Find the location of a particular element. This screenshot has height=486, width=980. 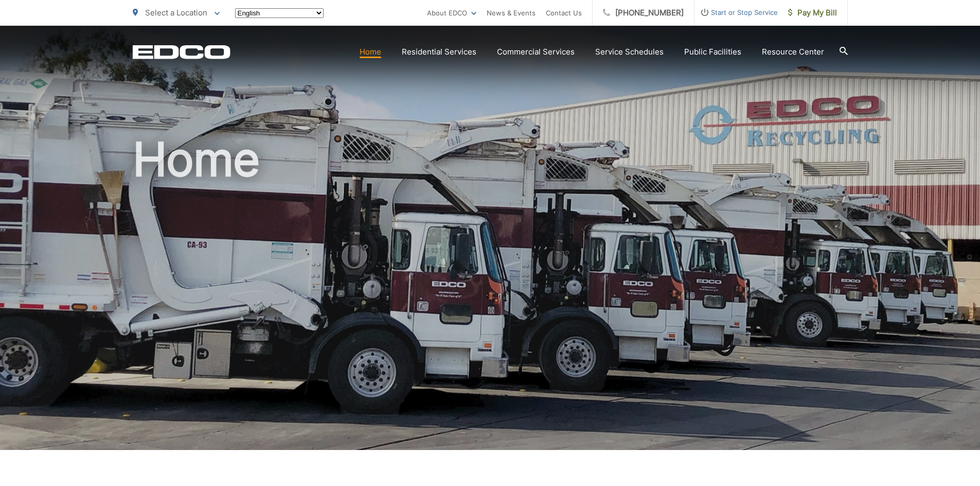

span: Pay My Bill is located at coordinates (812, 13).